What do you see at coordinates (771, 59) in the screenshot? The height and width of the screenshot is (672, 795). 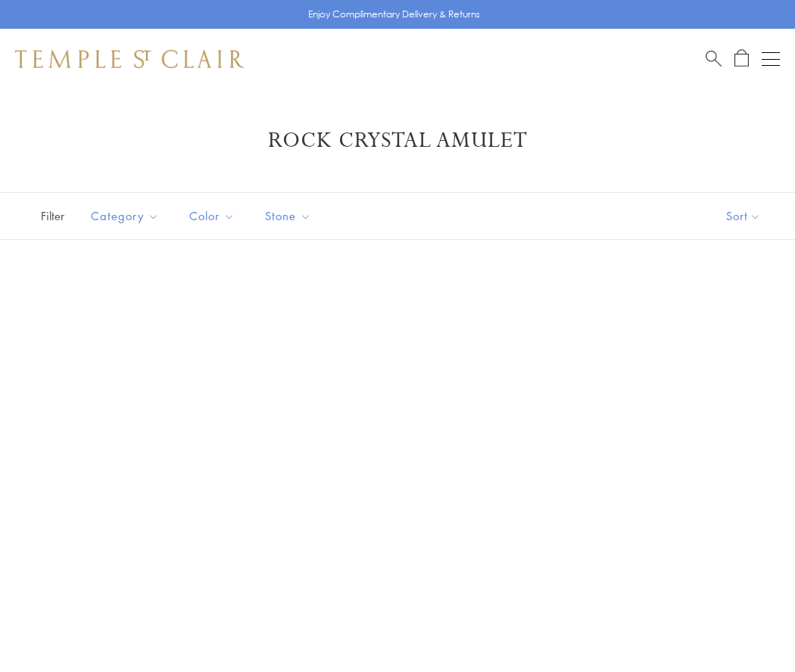 I see `button: Open navigation` at bounding box center [771, 59].